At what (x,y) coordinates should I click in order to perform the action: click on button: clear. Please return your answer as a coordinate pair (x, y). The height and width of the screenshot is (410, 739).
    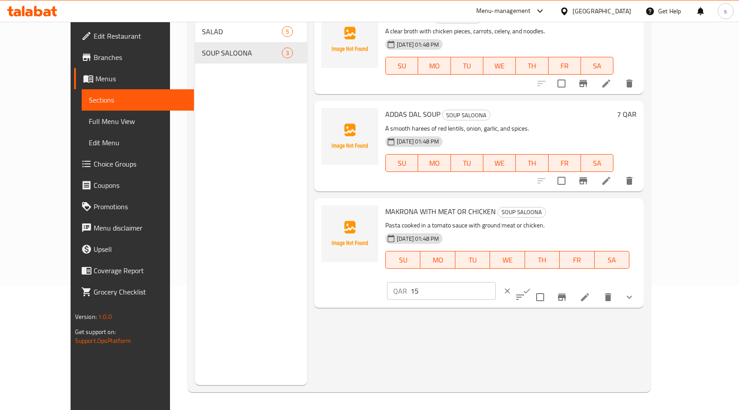
    Looking at the image, I should click on (507, 291).